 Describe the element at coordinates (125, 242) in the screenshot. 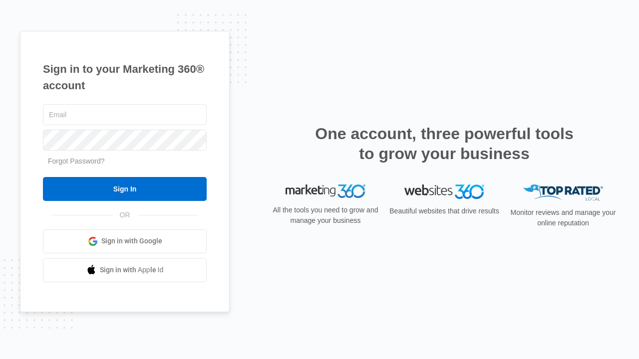

I see `a: Sign in with Google` at that location.